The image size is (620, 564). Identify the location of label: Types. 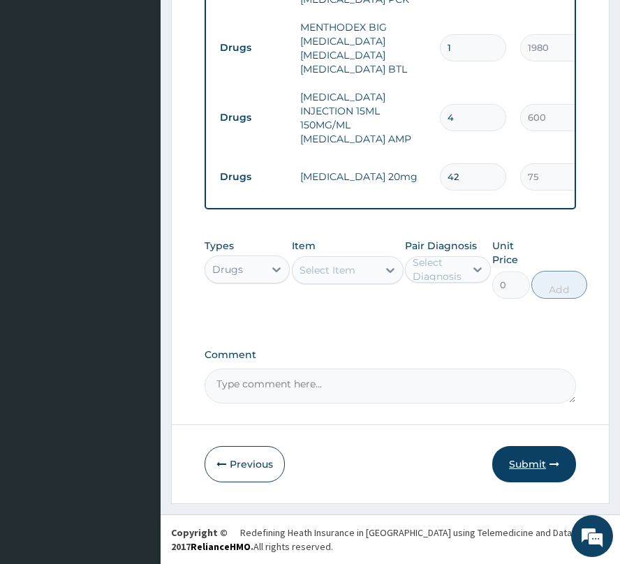
(219, 246).